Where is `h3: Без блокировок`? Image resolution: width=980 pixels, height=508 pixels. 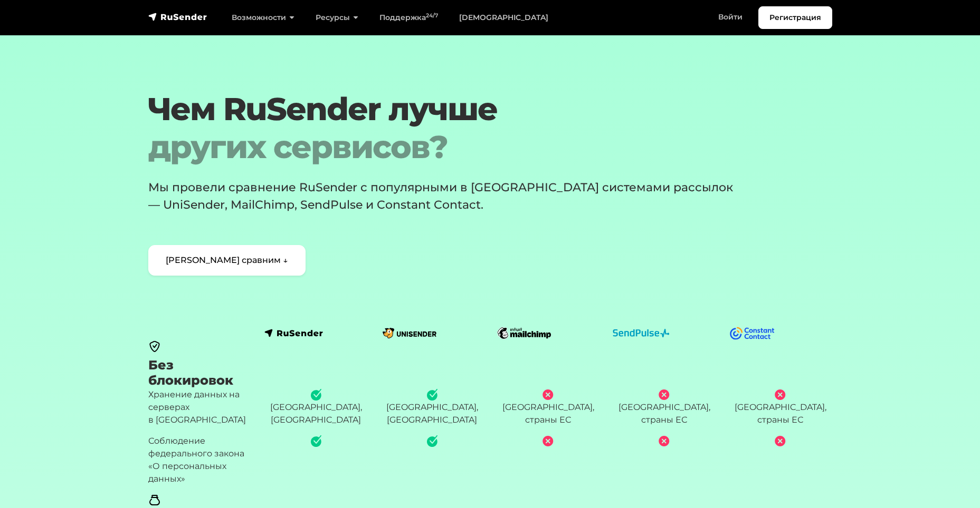
h3: Без блокировок is located at coordinates (200, 373).